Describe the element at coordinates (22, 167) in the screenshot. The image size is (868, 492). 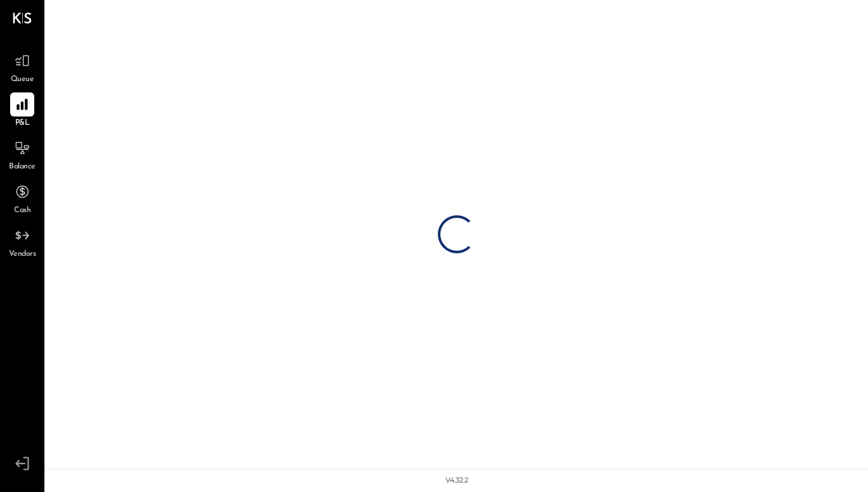
I see `span: Balance` at that location.